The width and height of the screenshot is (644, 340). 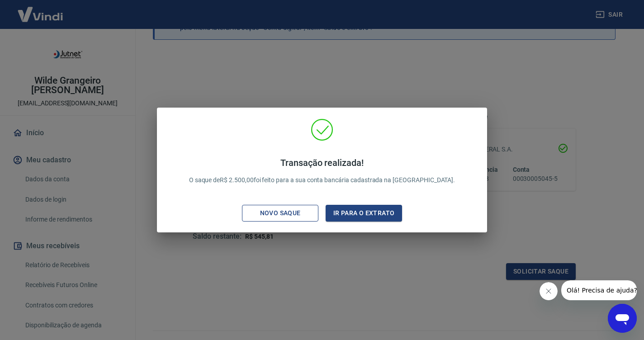 I want to click on button: Novo saque, so click(x=280, y=213).